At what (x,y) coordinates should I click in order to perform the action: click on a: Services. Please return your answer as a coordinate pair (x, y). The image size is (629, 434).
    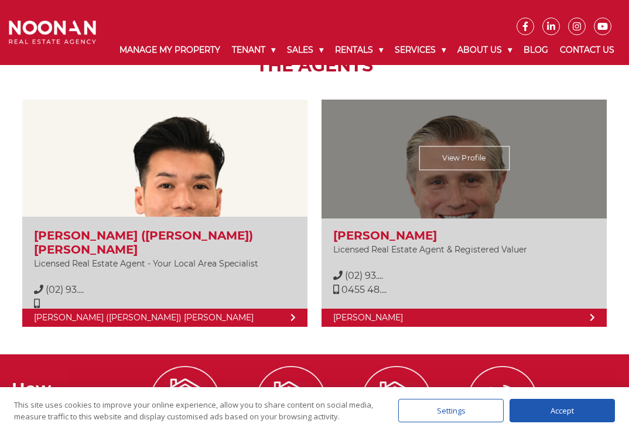
    Looking at the image, I should click on (420, 50).